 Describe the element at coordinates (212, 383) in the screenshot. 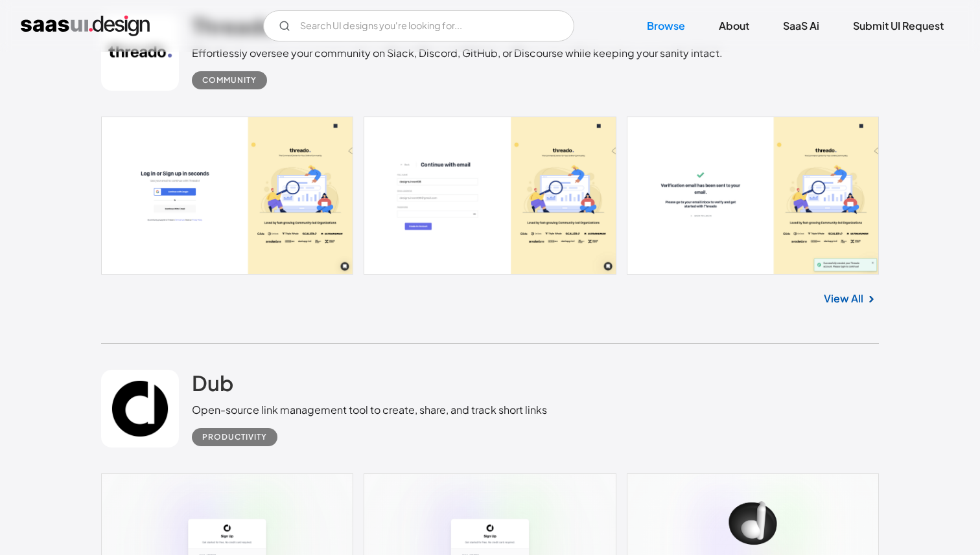

I see `h2: Dub` at that location.